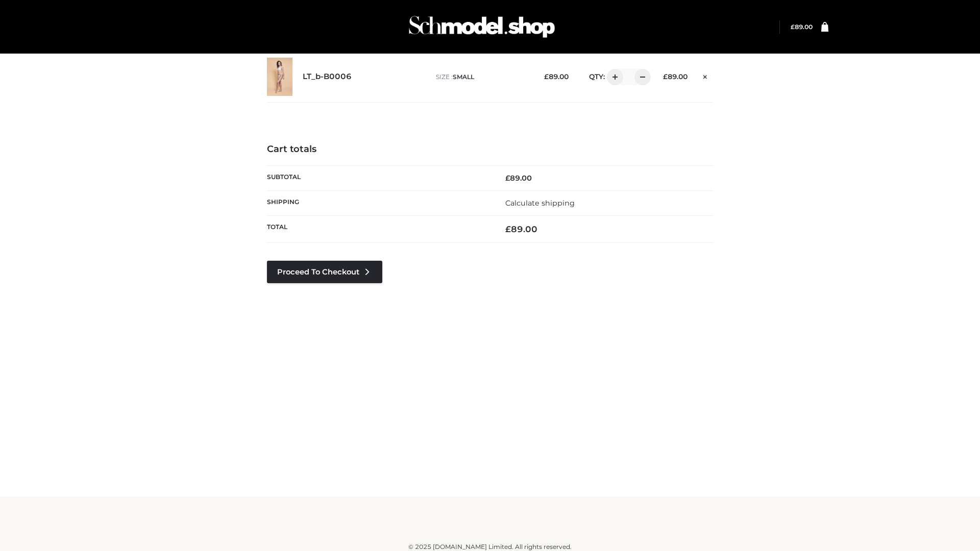  What do you see at coordinates (613, 77) in the screenshot?
I see `div: QTY:` at bounding box center [613, 77].